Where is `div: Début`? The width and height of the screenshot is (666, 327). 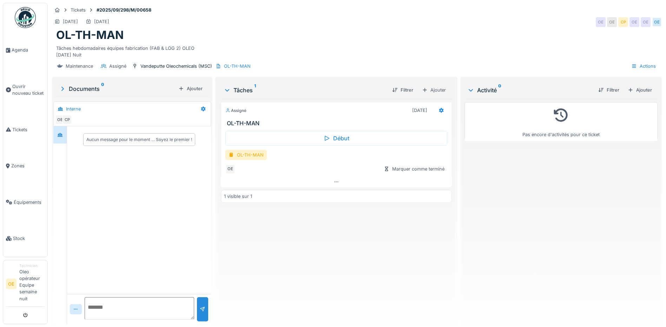
div: Début is located at coordinates (337, 138).